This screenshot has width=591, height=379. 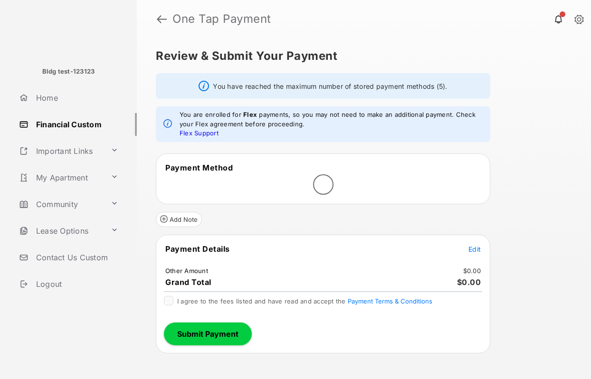 I want to click on a: Financial Custom, so click(x=76, y=125).